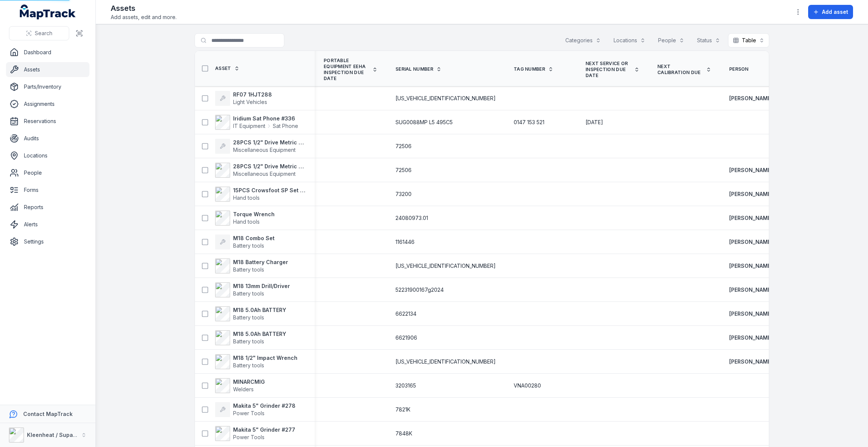 The image size is (868, 447). I want to click on strong: M18 Battery Charger, so click(260, 263).